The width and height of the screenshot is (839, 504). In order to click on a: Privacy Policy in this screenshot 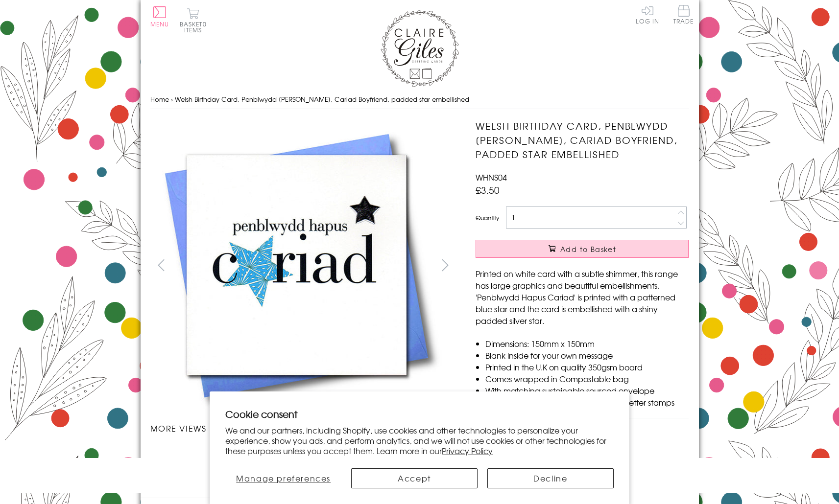, I will do `click(467, 450)`.